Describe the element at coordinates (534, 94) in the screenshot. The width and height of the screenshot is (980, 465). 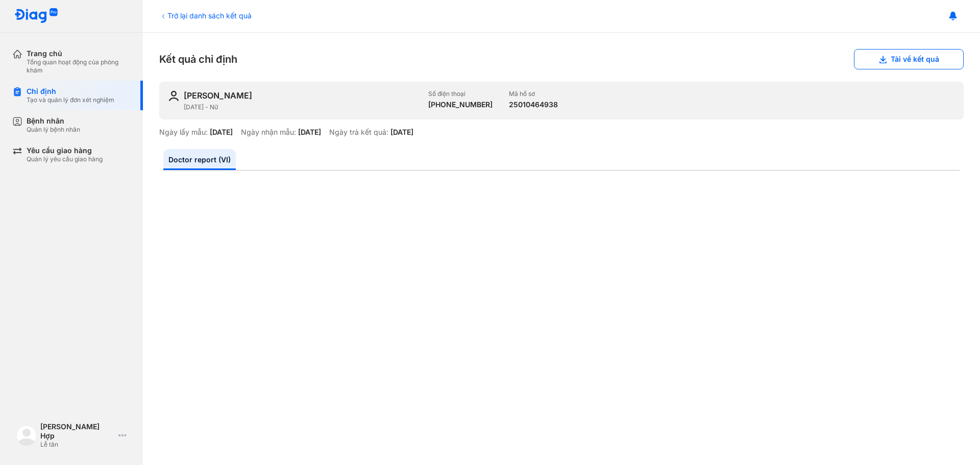
I see `div: Mã hồ sơ` at that location.